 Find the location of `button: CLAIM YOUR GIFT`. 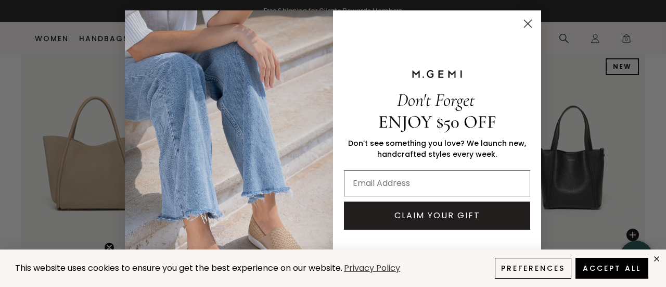

button: CLAIM YOUR GIFT is located at coordinates (437, 215).